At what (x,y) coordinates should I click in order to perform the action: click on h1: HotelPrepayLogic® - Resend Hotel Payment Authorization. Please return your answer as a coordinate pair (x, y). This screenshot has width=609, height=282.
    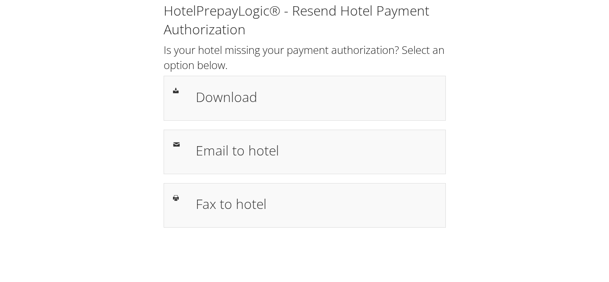
    Looking at the image, I should click on (305, 20).